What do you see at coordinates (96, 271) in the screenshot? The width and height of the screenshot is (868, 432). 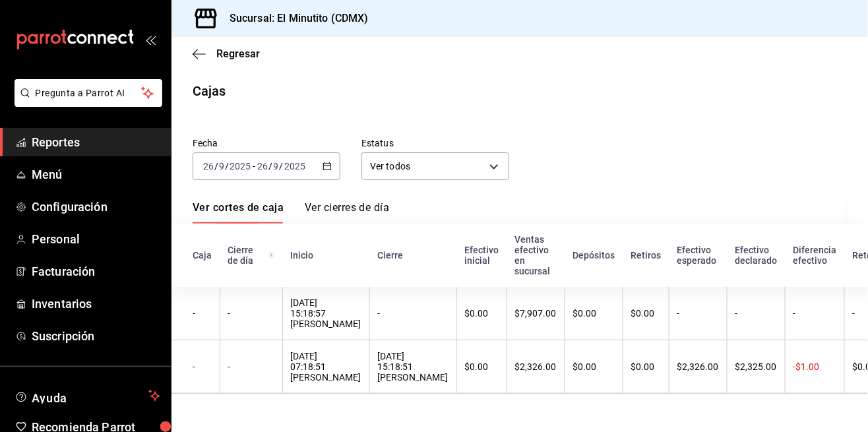 I see `span: Facturación` at bounding box center [96, 271].